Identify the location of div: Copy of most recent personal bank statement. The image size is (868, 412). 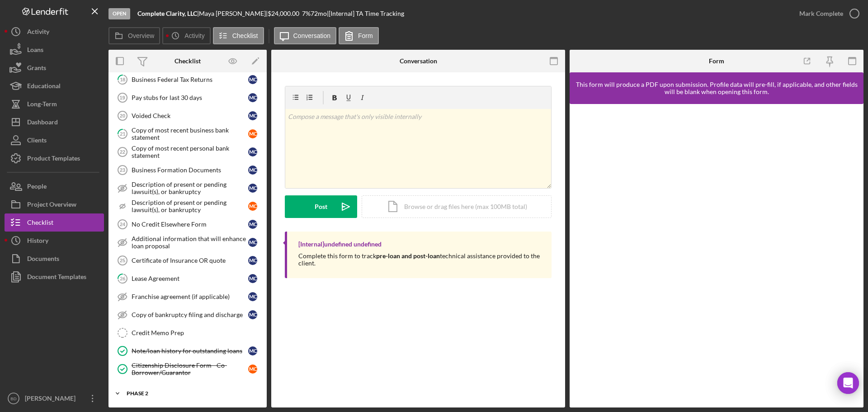
(190, 152).